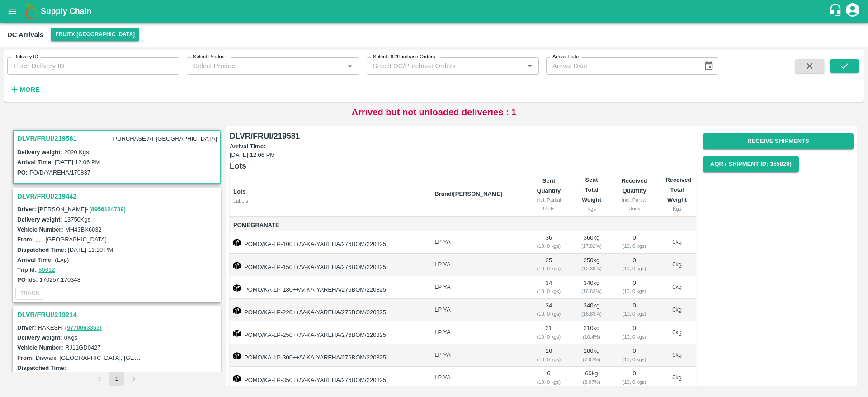 Image resolution: width=868 pixels, height=397 pixels. Describe the element at coordinates (84, 328) in the screenshot. I see `a: (9770063353)` at that location.